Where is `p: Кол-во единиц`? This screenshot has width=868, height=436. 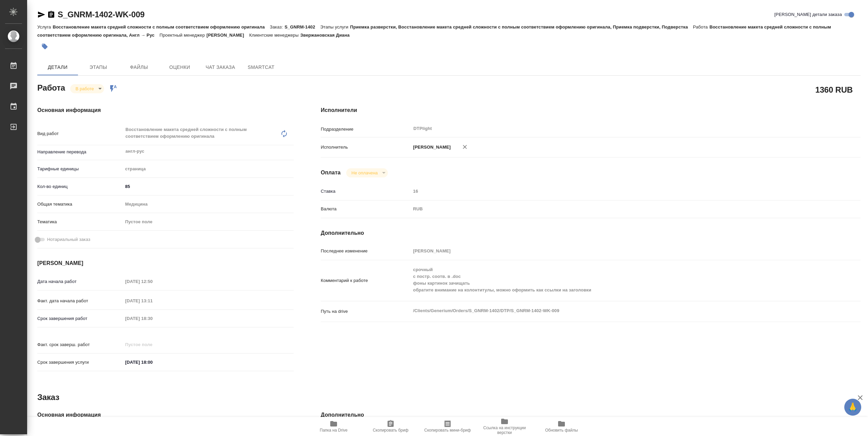
p: Кол-во единиц is located at coordinates (80, 186).